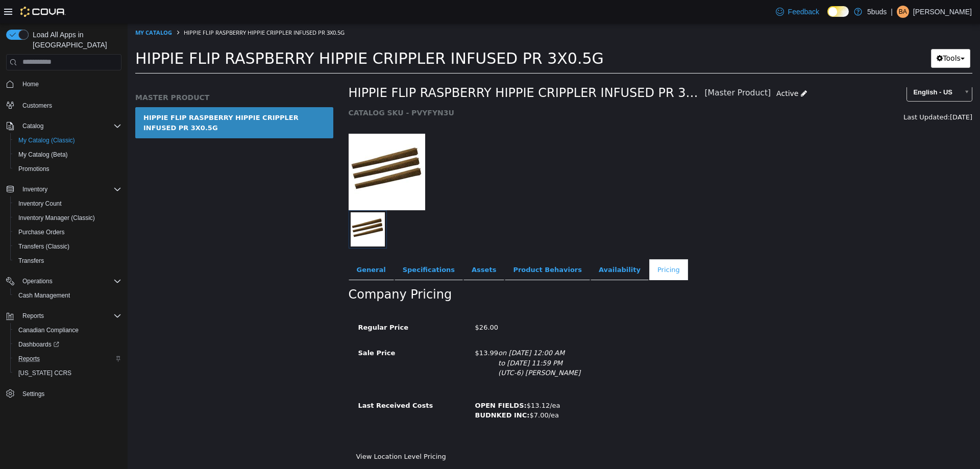 The height and width of the screenshot is (469, 980). What do you see at coordinates (68, 218) in the screenshot?
I see `button: Inventory Manager (Classic)` at bounding box center [68, 218].